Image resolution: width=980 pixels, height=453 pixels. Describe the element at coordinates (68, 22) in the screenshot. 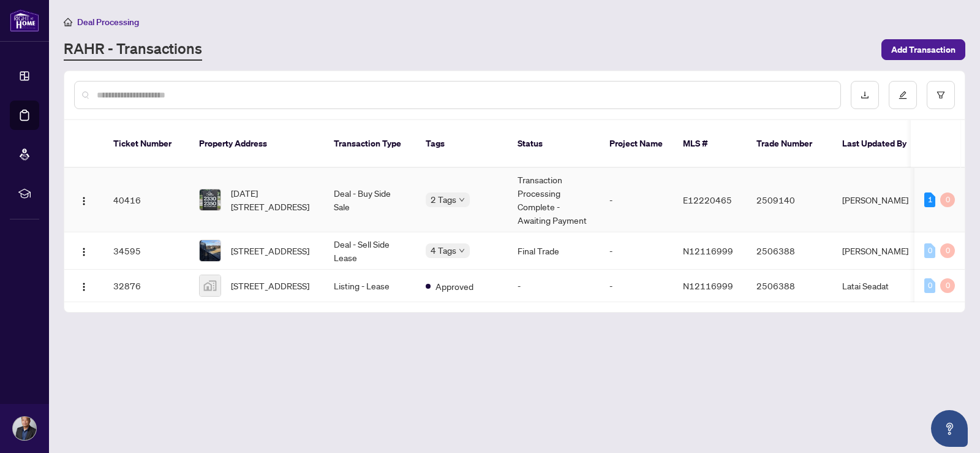

I see `span: home` at that location.